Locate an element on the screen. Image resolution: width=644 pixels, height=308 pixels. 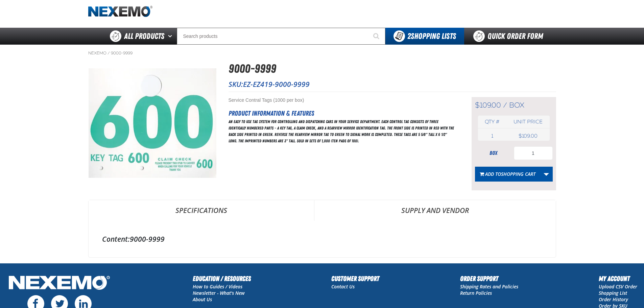
button: Open All Products pages is located at coordinates (171, 36).